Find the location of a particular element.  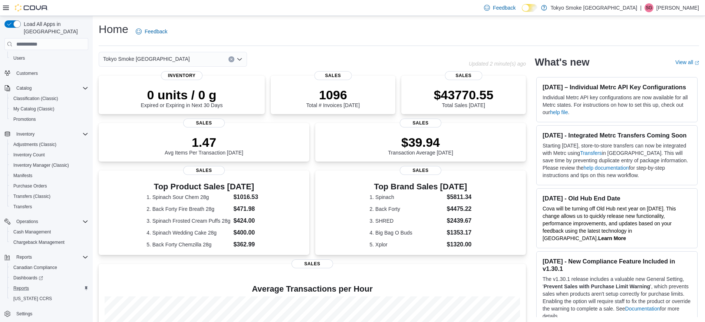

a: Purchase Orders is located at coordinates (30, 186).